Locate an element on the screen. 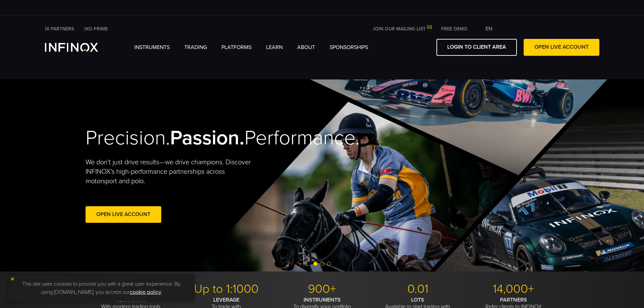  p: 14,000+ is located at coordinates (513, 289).